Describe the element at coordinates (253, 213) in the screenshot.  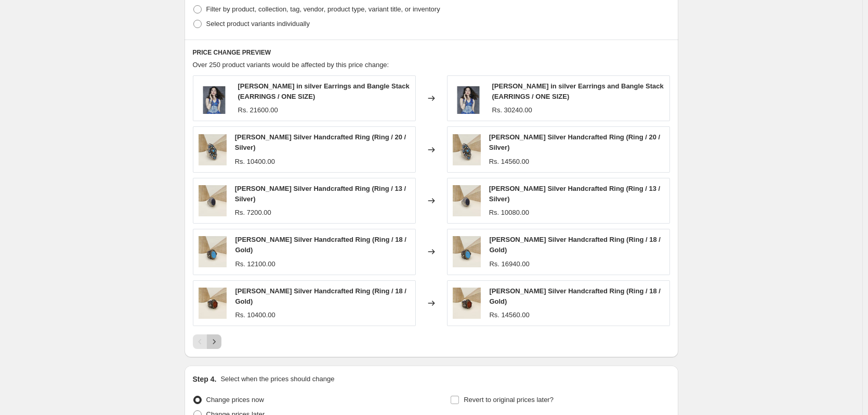
I see `div: Rs. 7200.00` at that location.